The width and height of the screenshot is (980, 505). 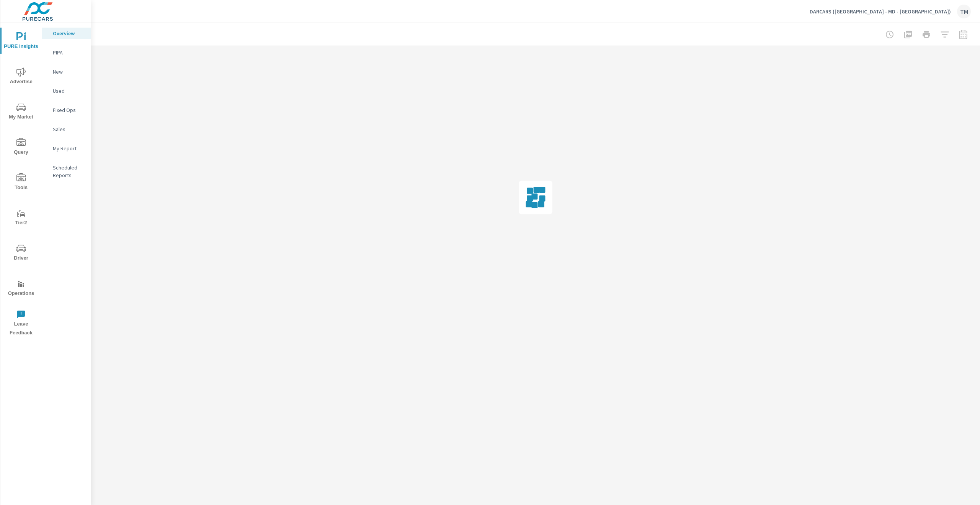 What do you see at coordinates (21, 323) in the screenshot?
I see `span: Leave Feedback` at bounding box center [21, 323].